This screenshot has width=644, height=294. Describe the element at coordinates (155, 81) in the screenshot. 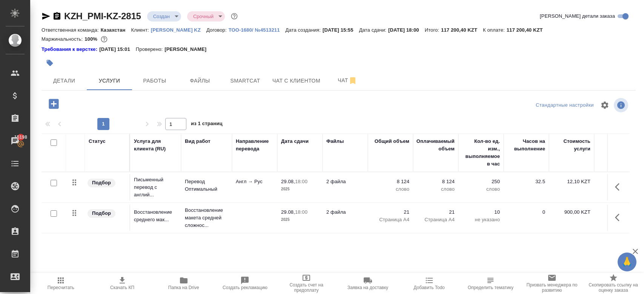

I see `span: Работы` at that location.